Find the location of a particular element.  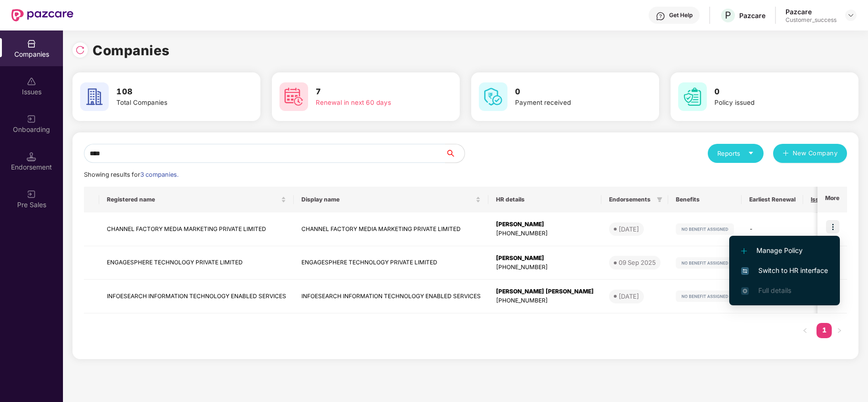

button: search is located at coordinates (455, 154).